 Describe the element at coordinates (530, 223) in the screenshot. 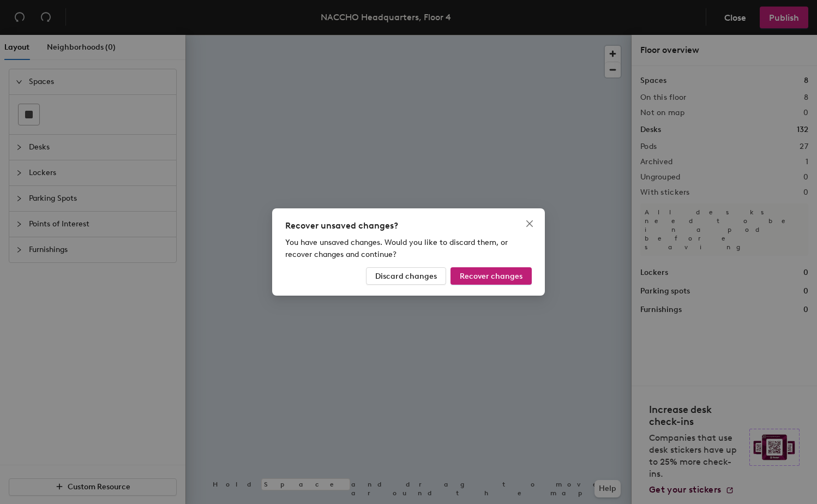

I see `span: close` at that location.